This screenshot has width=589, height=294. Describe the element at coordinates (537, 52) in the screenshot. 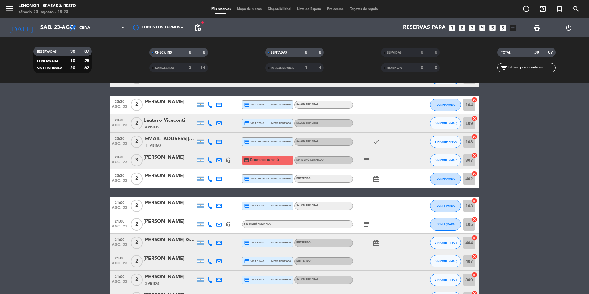

I see `strong: 30` at that location.